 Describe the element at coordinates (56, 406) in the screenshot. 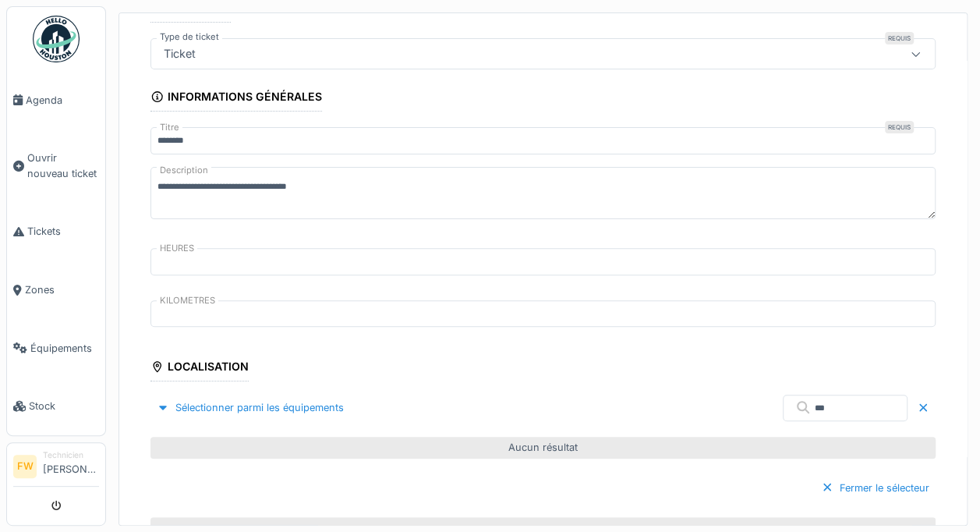

I see `a: Stock` at that location.